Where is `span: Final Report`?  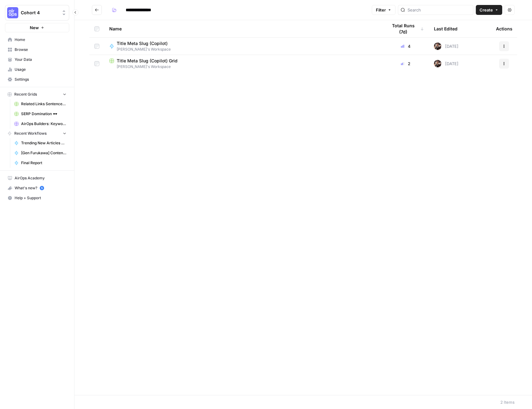 span: Final Report is located at coordinates (44, 163).